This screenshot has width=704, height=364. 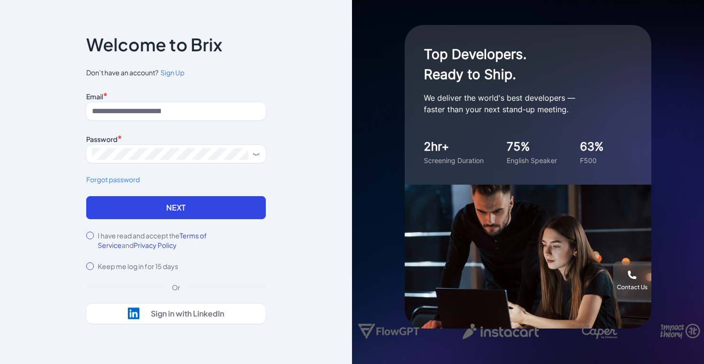 I want to click on div: F500, so click(x=592, y=160).